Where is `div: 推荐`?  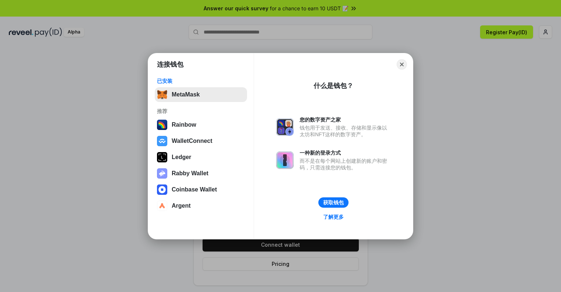 div: 推荐 is located at coordinates (201, 111).